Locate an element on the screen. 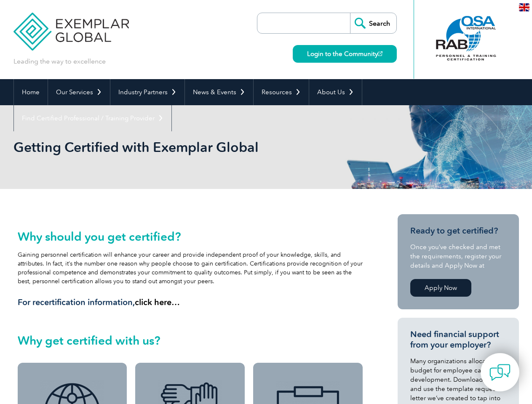  h3: Ready to get certified? is located at coordinates (458, 231).